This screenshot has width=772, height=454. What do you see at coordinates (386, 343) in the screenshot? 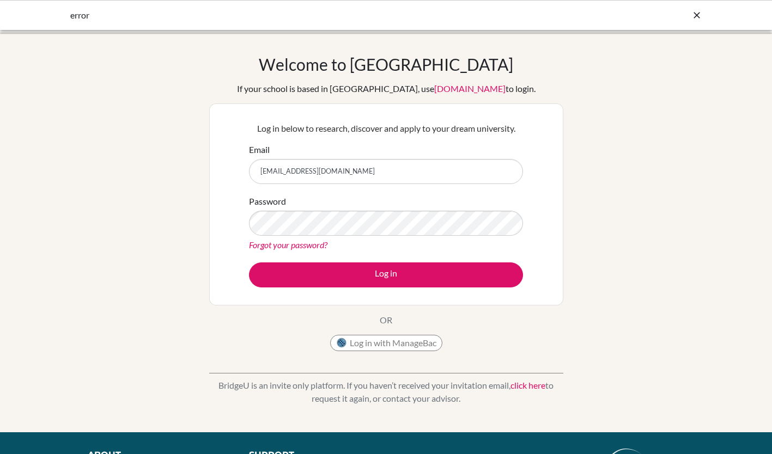
I see `button: Log in with ManageBac` at bounding box center [386, 343].